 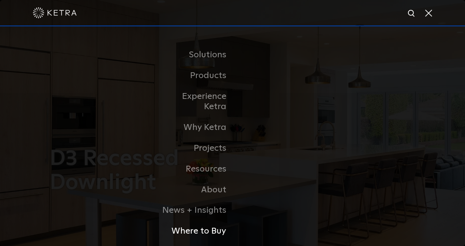 I want to click on a: Solutions, so click(x=195, y=55).